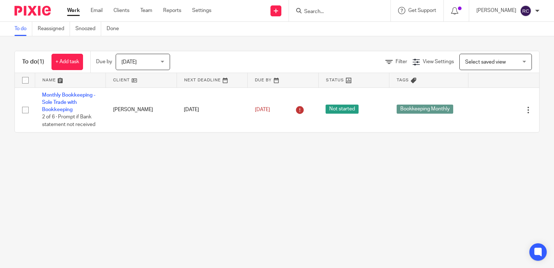 This screenshot has height=268, width=554. Describe the element at coordinates (67, 62) in the screenshot. I see `a: + Add task` at that location.